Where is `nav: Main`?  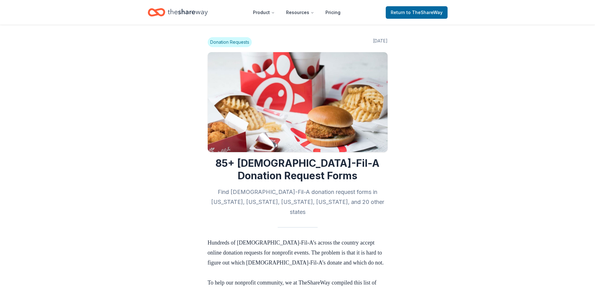 nav: Main is located at coordinates (297, 12).